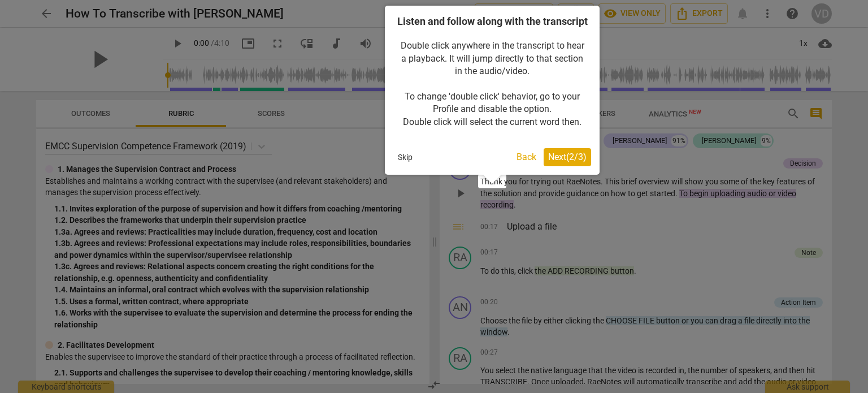  Describe the element at coordinates (492, 83) in the screenshot. I see `div: Double click anywhere in the transcript to hear a playback. It will jump directly to that section...` at that location.